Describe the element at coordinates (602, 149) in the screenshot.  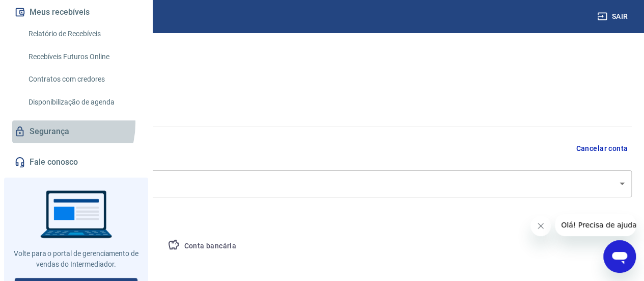
I see `button: Cancelar conta` at that location.